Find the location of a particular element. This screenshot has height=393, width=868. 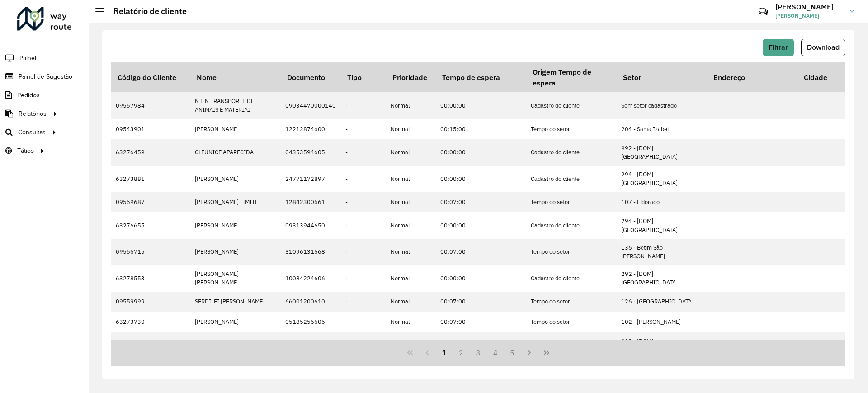

a: Contato Rápido is located at coordinates (763, 11).